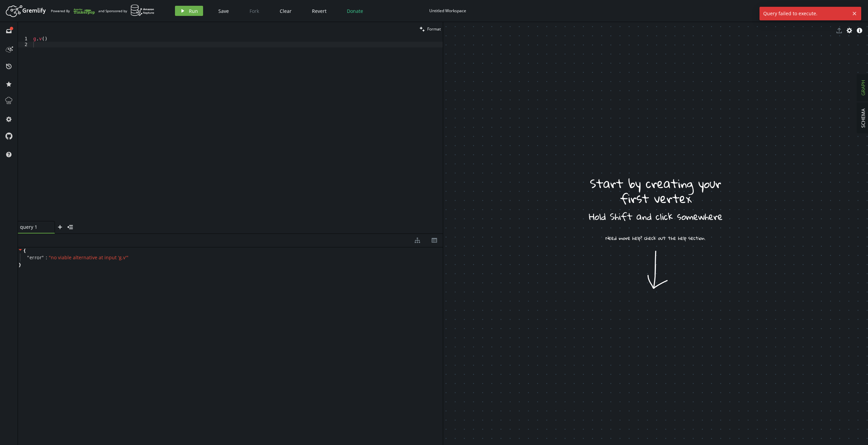  What do you see at coordinates (852, 11) in the screenshot?
I see `button: Sign In` at bounding box center [852, 11].